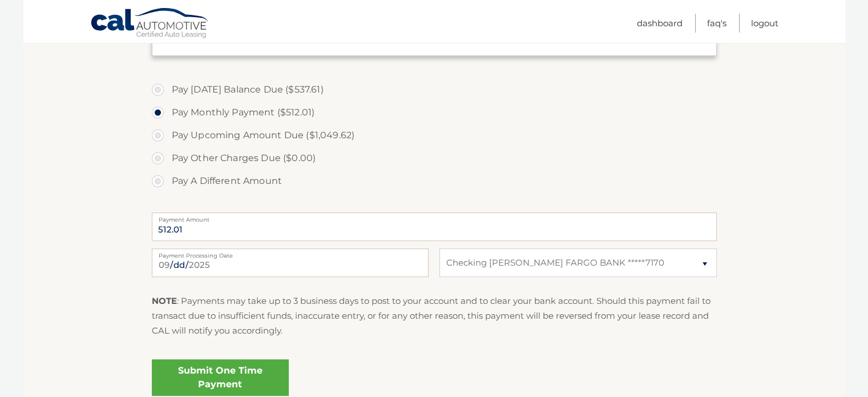  What do you see at coordinates (660, 23) in the screenshot?
I see `a: Dashboard` at bounding box center [660, 23].